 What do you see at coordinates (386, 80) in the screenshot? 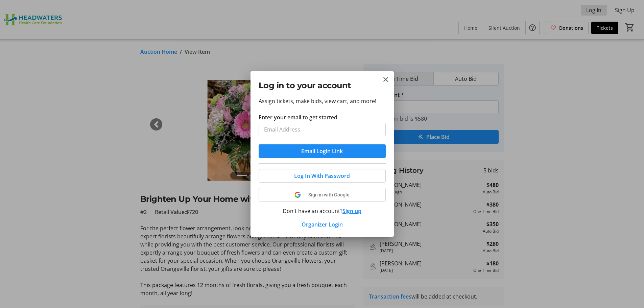
I see `button: Close` at bounding box center [386, 80].